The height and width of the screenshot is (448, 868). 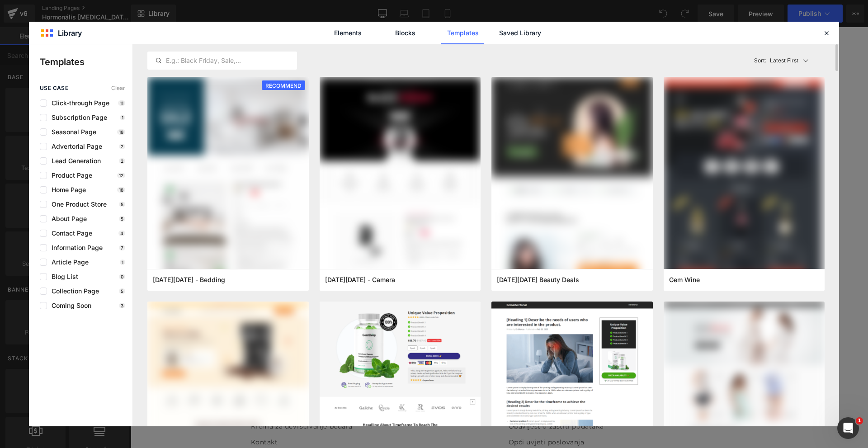 I want to click on span: Article Page, so click(x=67, y=263).